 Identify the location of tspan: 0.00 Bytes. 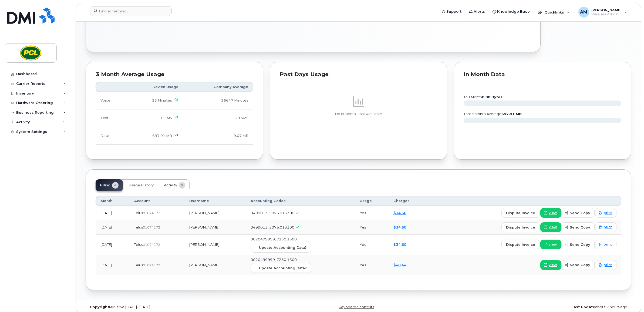
(492, 97).